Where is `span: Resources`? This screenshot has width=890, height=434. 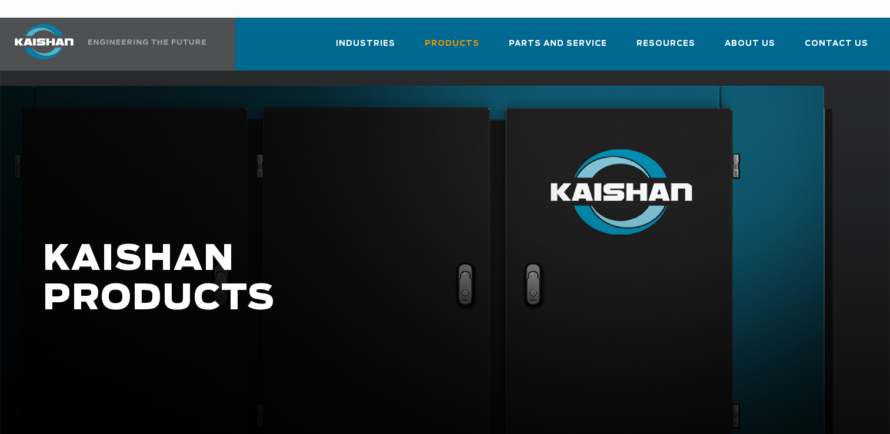
span: Resources is located at coordinates (666, 44).